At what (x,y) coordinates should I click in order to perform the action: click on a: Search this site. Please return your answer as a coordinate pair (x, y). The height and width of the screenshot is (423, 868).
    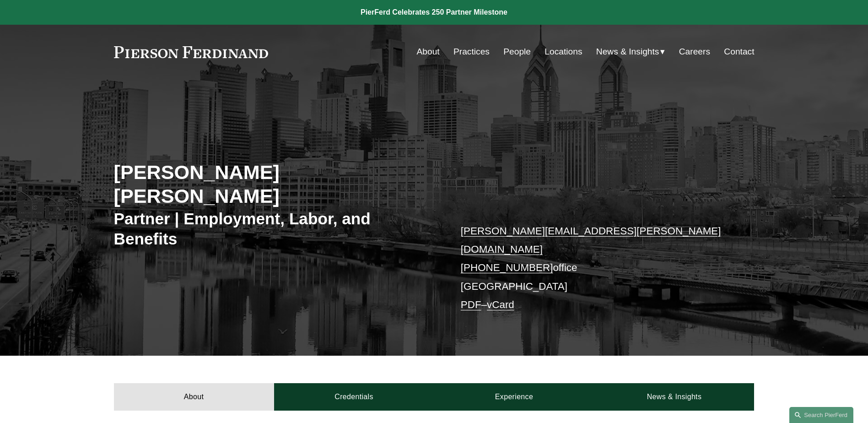
    Looking at the image, I should click on (821, 414).